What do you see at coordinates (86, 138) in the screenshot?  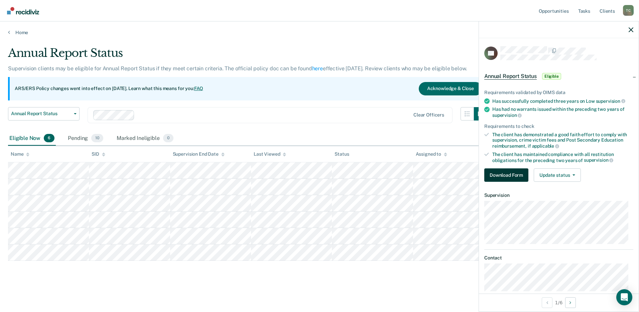 I see `div: Pending` at bounding box center [86, 138].